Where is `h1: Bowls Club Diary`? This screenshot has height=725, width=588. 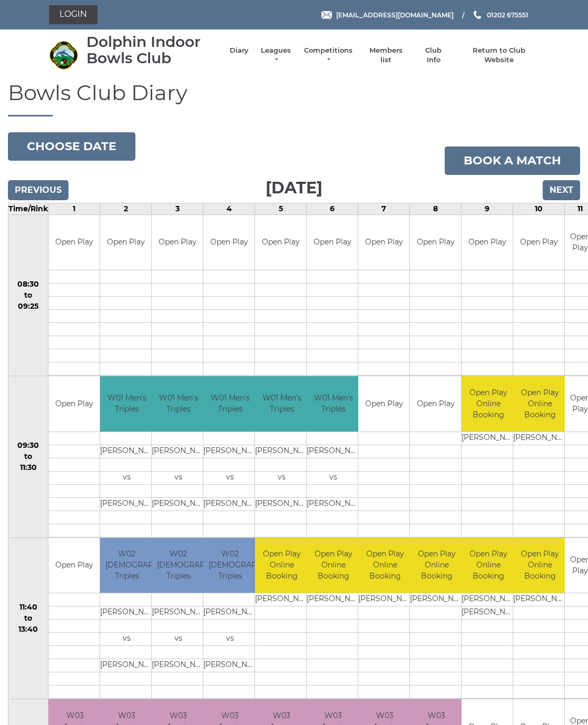
h1: Bowls Club Diary is located at coordinates (294, 98).